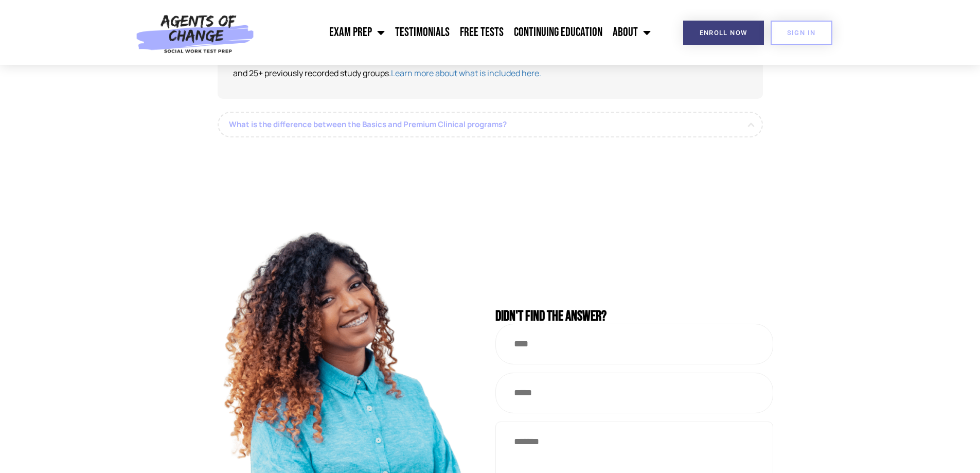  Describe the element at coordinates (481, 32) in the screenshot. I see `a: Free Tests` at that location.